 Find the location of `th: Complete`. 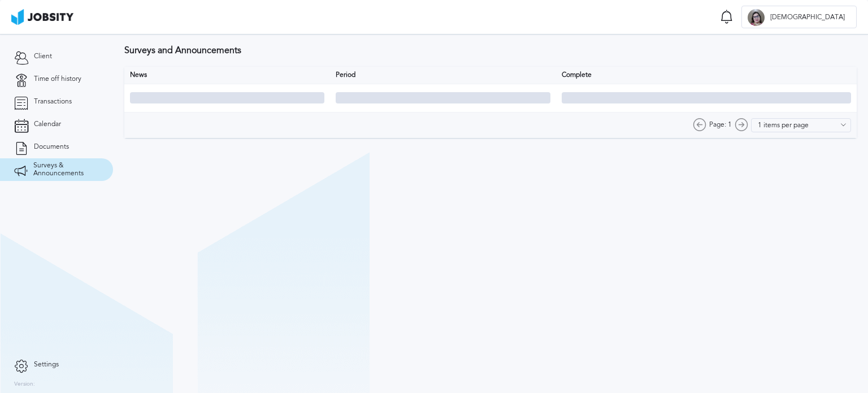

th: Complete is located at coordinates (707, 75).